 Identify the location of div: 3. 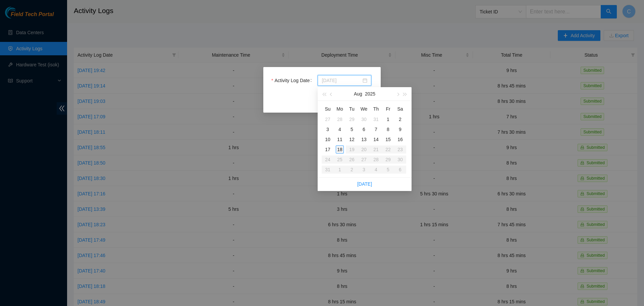
(328, 129).